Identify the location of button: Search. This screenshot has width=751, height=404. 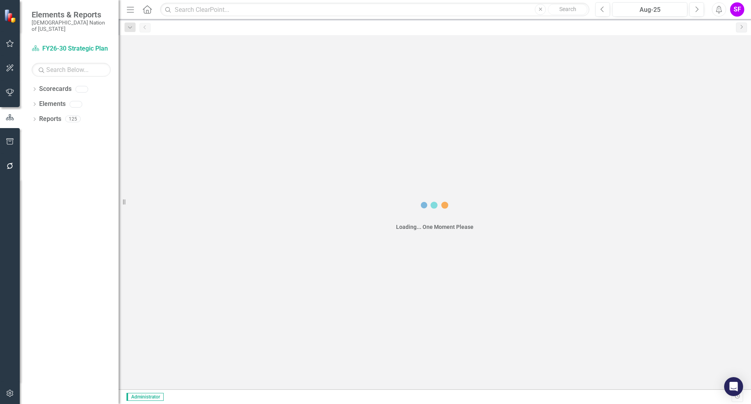
(567, 9).